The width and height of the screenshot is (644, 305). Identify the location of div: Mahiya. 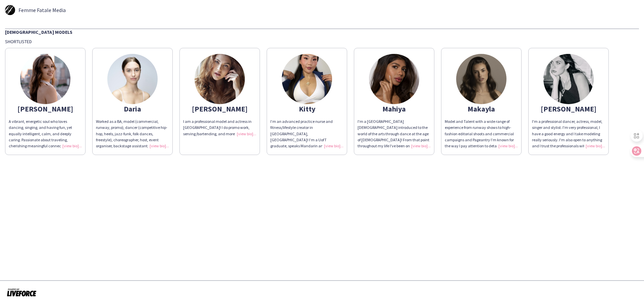
(394, 109).